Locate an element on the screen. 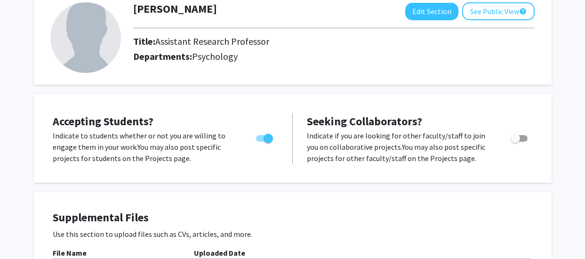  p: Indicate to students whether or not you are willing to engage them in your work. You may also pos... is located at coordinates (145, 147).